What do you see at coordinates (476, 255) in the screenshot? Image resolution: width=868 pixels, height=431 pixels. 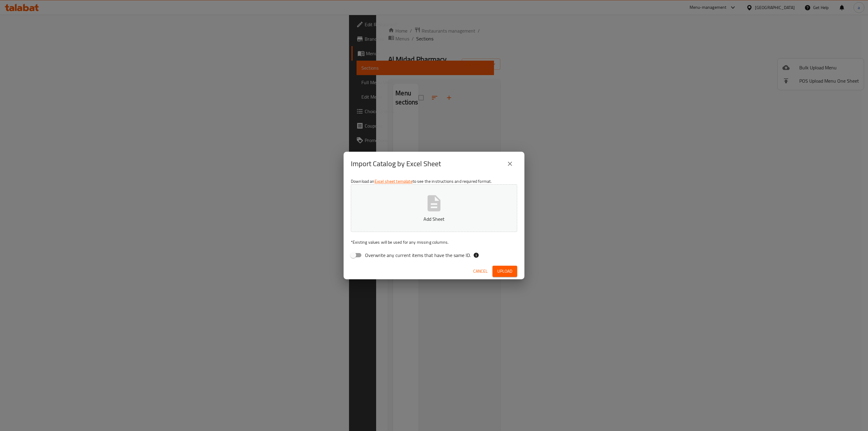 I see `svg: If the overwrite option isn't selected, then the items that match an existing ID will be ignored ...` at bounding box center [476, 255].